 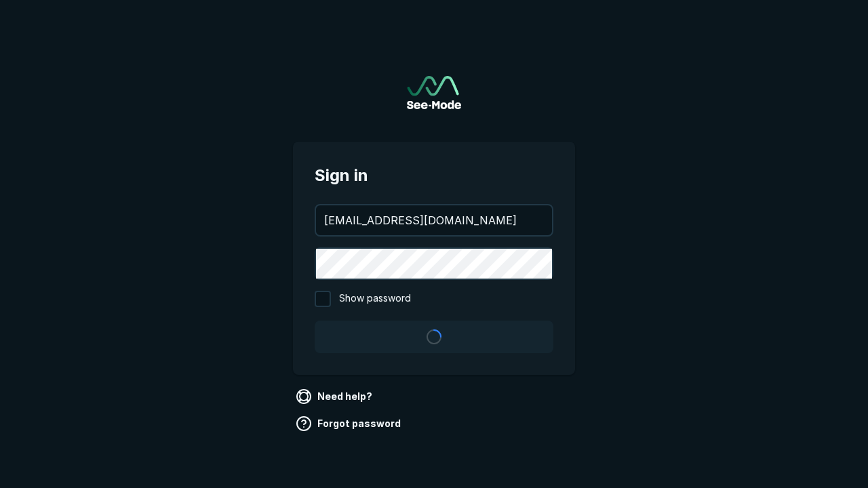 What do you see at coordinates (349, 424) in the screenshot?
I see `a: Forgot password` at bounding box center [349, 424].